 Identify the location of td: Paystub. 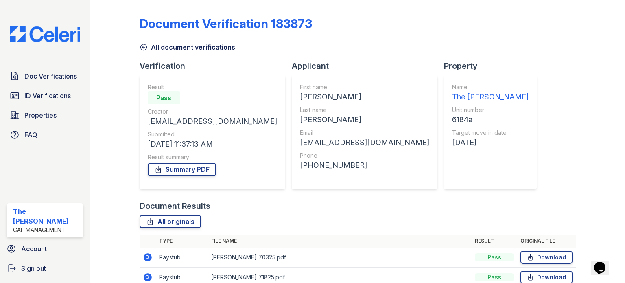
(182, 257).